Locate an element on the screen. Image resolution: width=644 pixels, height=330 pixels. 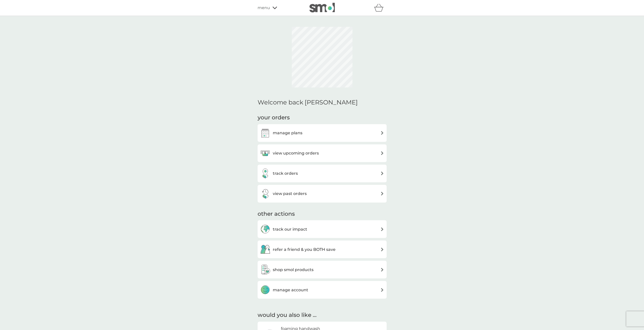
h3: refer a friend & you BOTH save is located at coordinates (304, 250).